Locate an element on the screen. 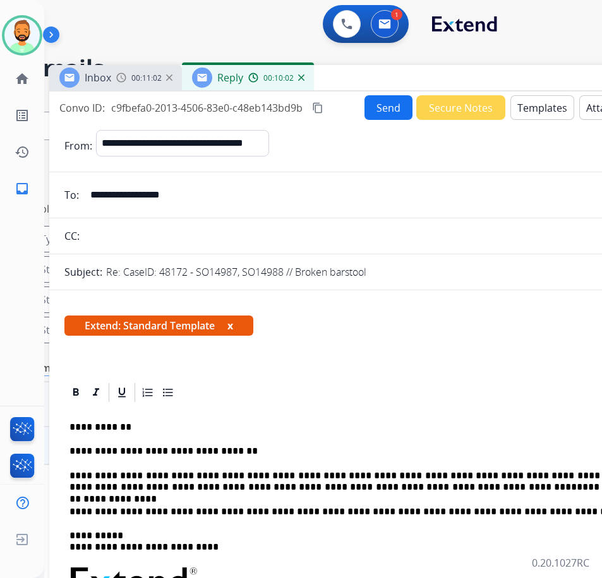  p: To: is located at coordinates (71, 195).